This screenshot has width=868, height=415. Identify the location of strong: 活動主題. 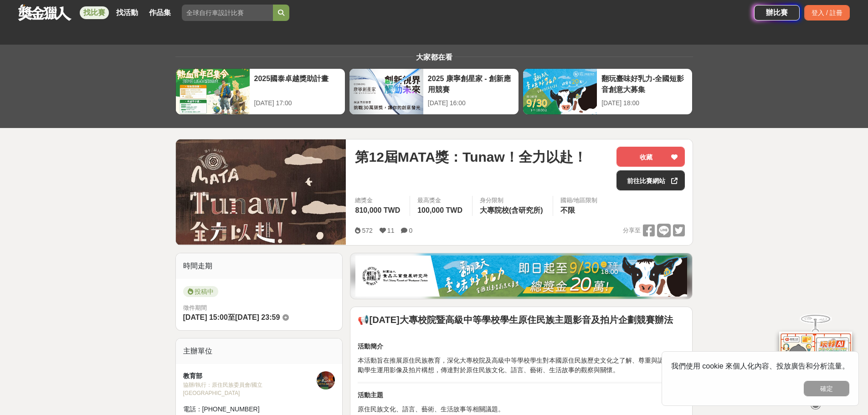
(371, 395).